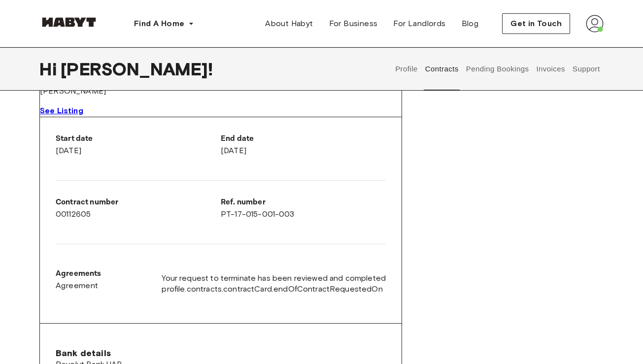 This screenshot has width=643, height=364. What do you see at coordinates (138, 139) in the screenshot?
I see `p: Start date` at bounding box center [138, 139].